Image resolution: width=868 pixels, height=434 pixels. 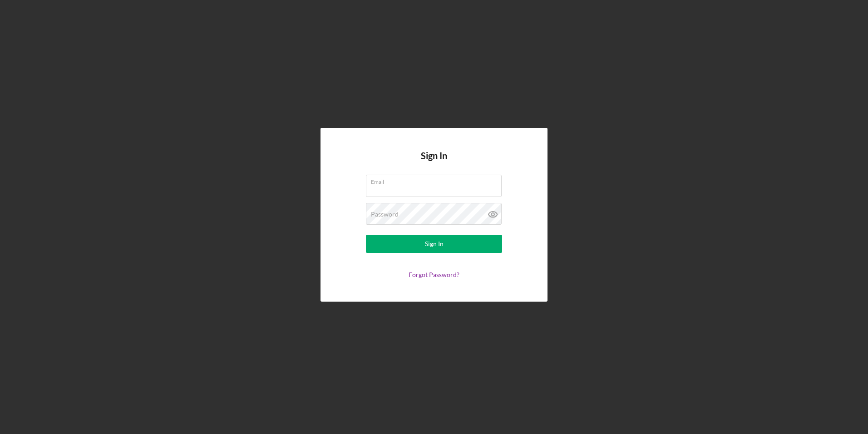 What do you see at coordinates (384, 214) in the screenshot?
I see `label: Password` at bounding box center [384, 214].